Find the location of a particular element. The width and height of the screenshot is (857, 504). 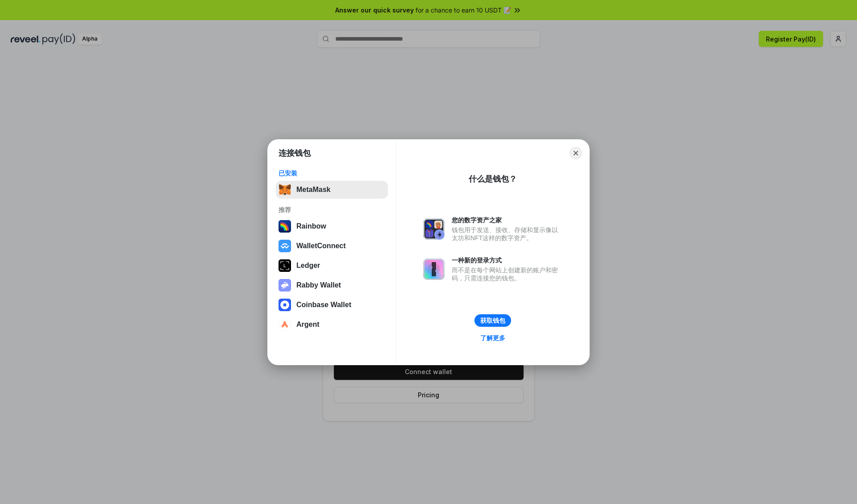

div: 而不是在每个网站上创建新的账户和密码，只需连接您的钱包。 is located at coordinates (507, 274).